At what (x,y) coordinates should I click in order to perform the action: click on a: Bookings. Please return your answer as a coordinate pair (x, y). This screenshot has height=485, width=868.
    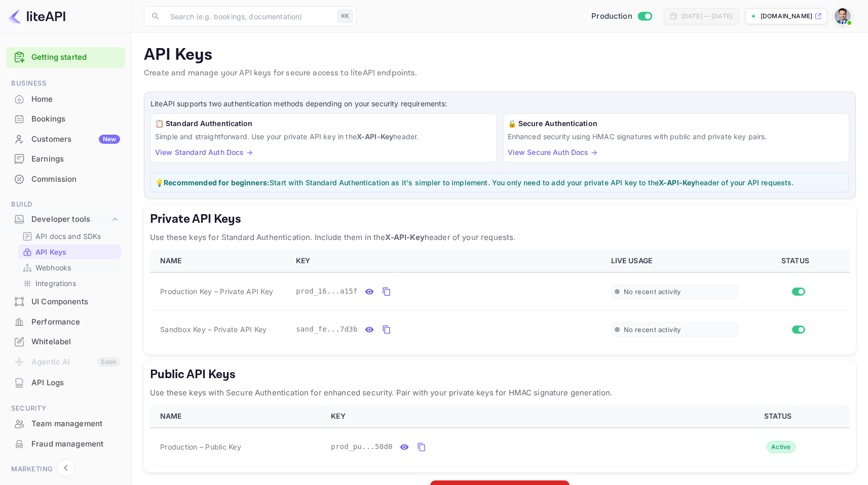
    Looking at the image, I should click on (65, 119).